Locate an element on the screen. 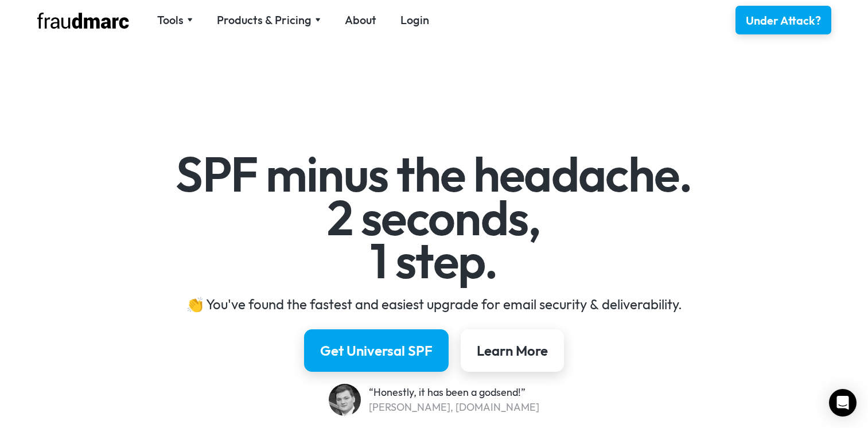 Image resolution: width=868 pixels, height=428 pixels. div: Under Attack? is located at coordinates (783, 21).